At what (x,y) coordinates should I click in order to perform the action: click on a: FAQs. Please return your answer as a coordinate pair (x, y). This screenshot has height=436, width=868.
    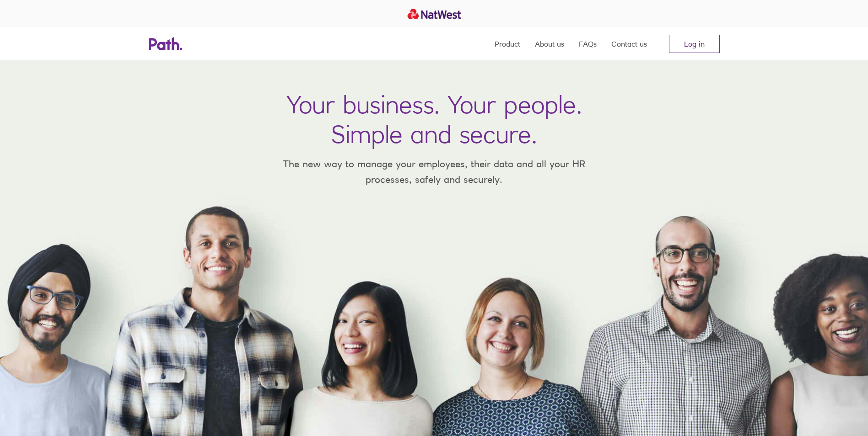
    Looking at the image, I should click on (588, 44).